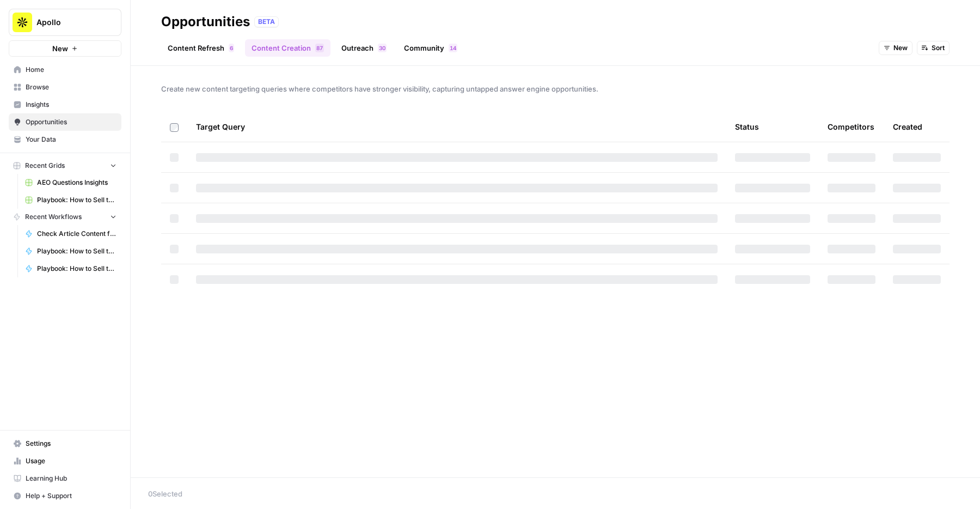 This screenshot has height=509, width=980. I want to click on a: Your Data, so click(65, 139).